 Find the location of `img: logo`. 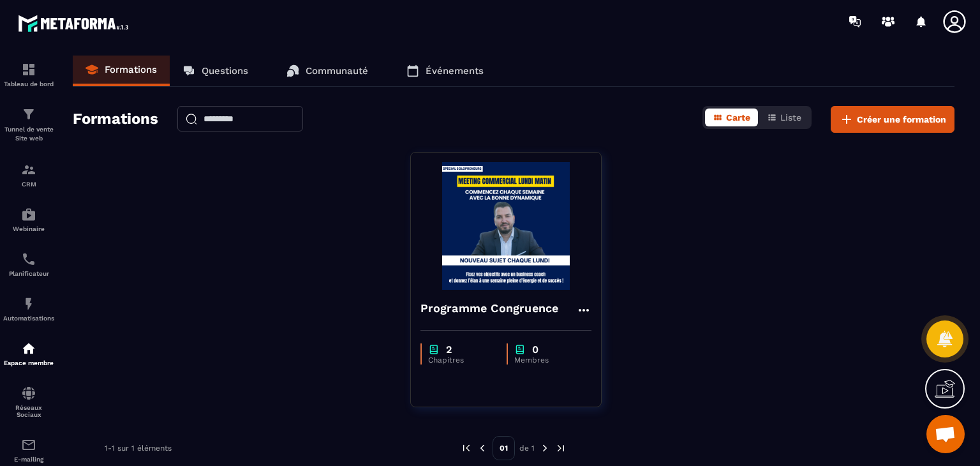

img: logo is located at coordinates (75, 23).